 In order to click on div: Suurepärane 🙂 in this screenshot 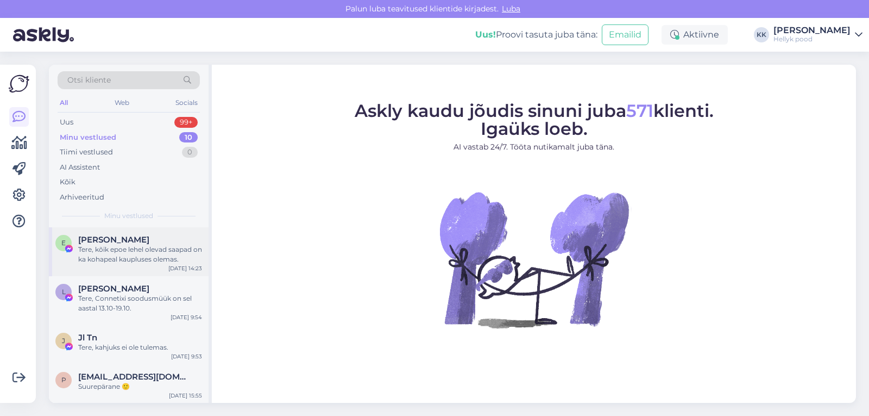, I will do `click(140, 386)`.